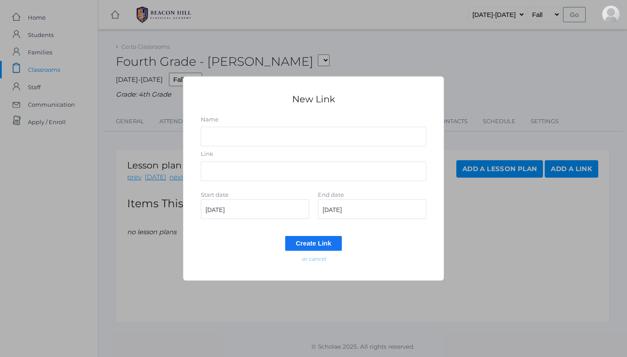 The width and height of the screenshot is (627, 357). I want to click on label: Start date, so click(215, 195).